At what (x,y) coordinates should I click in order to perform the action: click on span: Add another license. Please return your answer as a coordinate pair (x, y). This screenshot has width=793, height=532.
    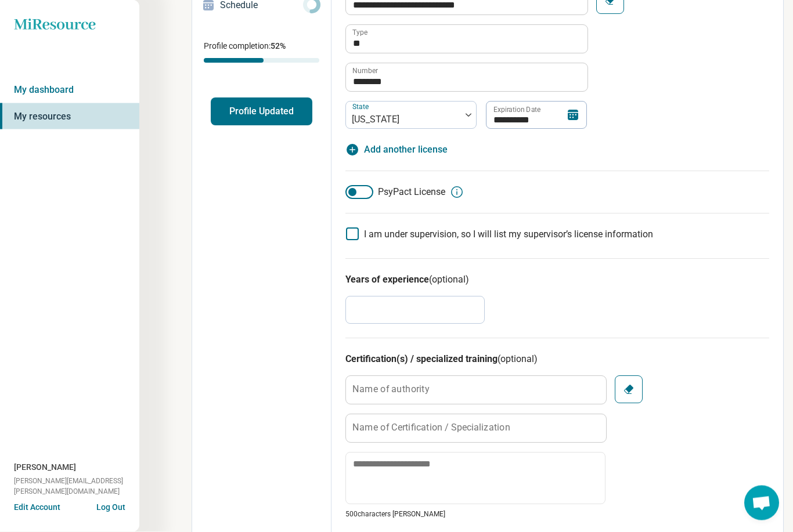
    Looking at the image, I should click on (406, 150).